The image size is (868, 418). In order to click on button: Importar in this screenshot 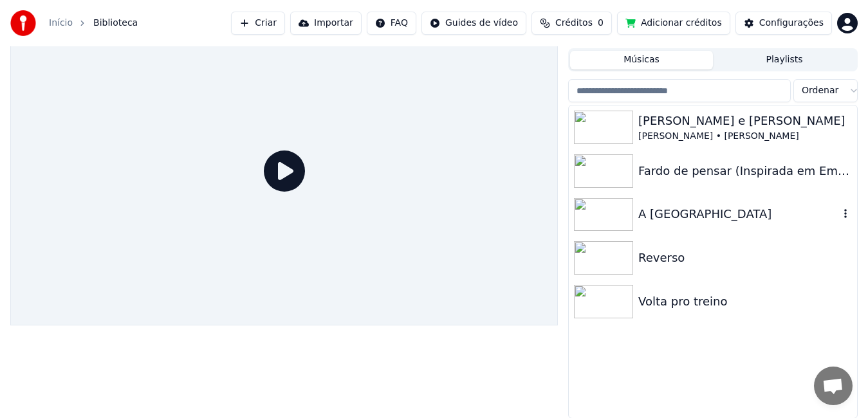, I will do `click(326, 23)`.